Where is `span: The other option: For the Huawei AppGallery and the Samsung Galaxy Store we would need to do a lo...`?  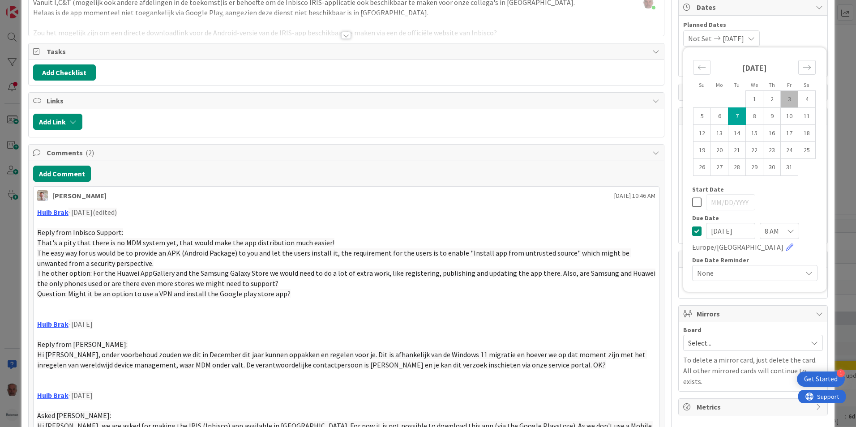 span: The other option: For the Huawei AppGallery and the Samsung Galaxy Store we would need to do a lo... is located at coordinates (347, 278).